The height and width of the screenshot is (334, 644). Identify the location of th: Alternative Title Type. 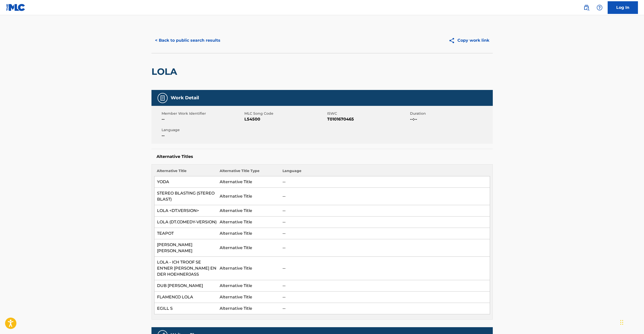
(248, 172).